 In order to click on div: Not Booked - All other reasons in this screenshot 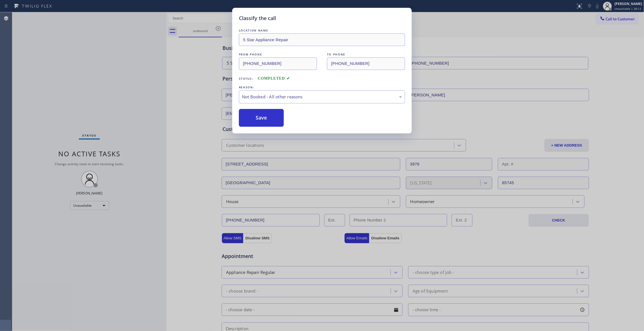, I will do `click(322, 97)`.